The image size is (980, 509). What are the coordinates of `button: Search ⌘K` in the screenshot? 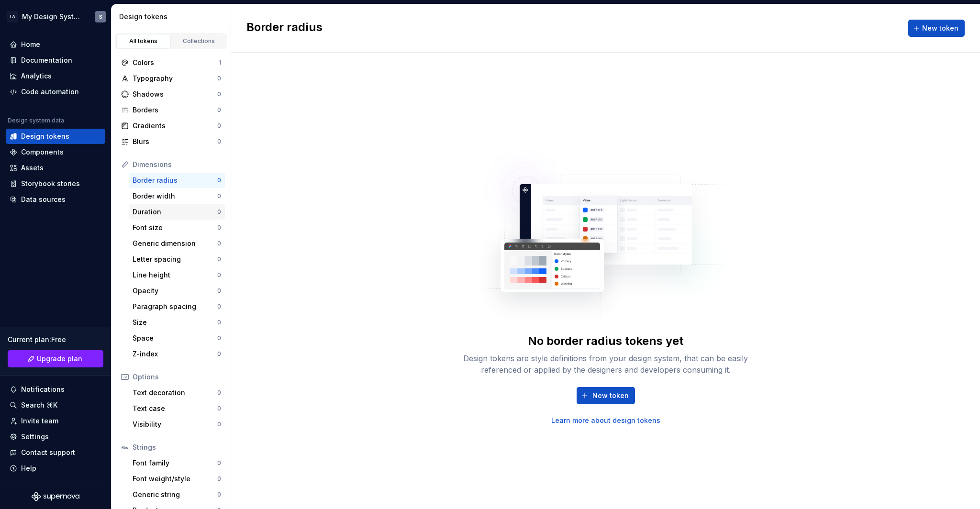 It's located at (56, 405).